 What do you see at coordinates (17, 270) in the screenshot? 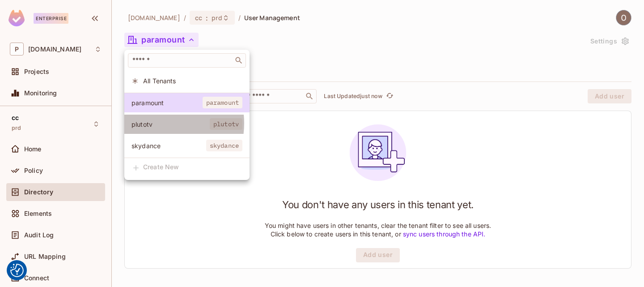
I see `img: Revisit consent button` at bounding box center [17, 270].